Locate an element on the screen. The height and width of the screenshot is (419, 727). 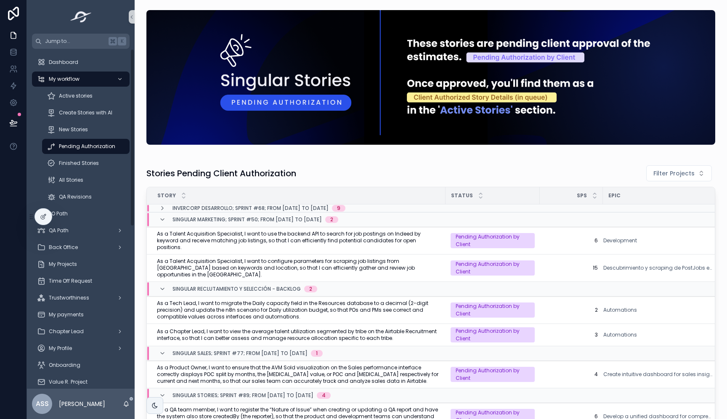
span: Status is located at coordinates (462, 196).